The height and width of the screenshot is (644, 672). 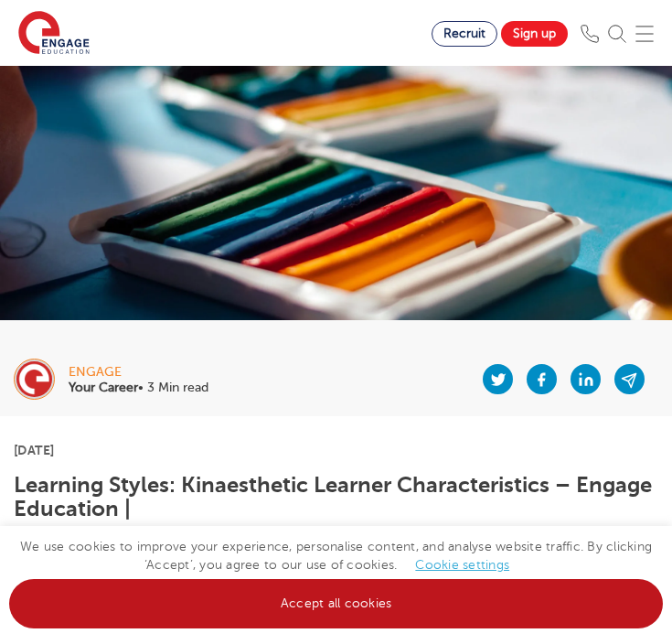 I want to click on a: Sign up, so click(x=535, y=34).